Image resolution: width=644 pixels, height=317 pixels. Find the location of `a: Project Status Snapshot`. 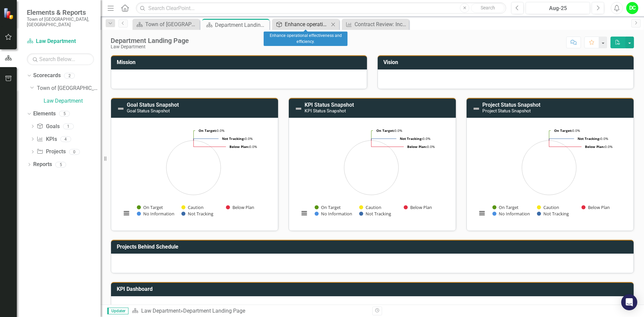

a: Project Status Snapshot is located at coordinates (511, 105).